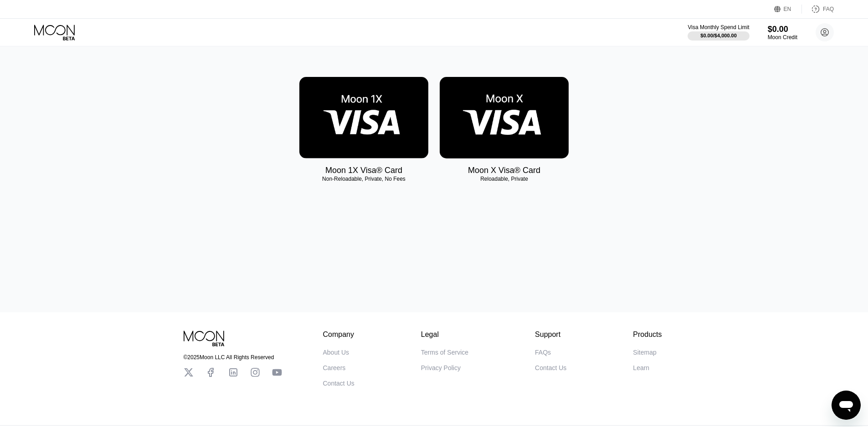 This screenshot has height=427, width=868. I want to click on div: Sitemap, so click(644, 352).